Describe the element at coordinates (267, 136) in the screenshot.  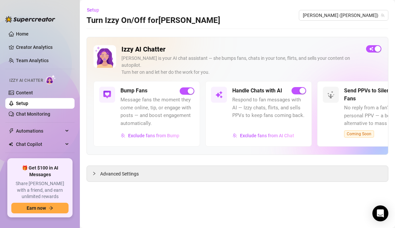
I see `span: Exclude fans from AI Chat` at that location.